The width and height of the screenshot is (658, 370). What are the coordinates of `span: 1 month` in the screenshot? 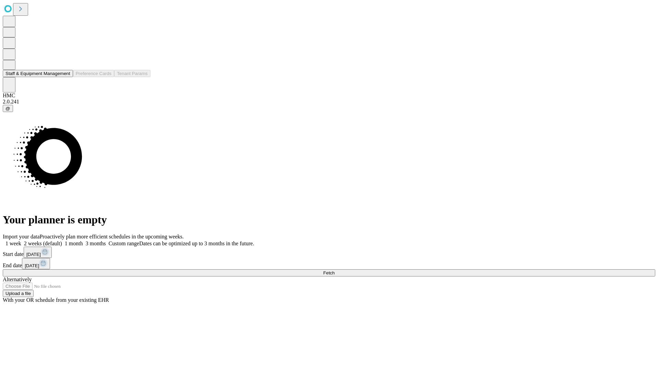 It's located at (74, 243).